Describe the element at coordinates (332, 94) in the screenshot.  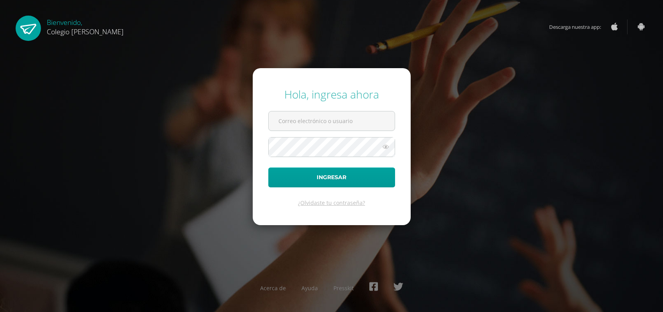
I see `div: Hola, ingresa ahora` at that location.